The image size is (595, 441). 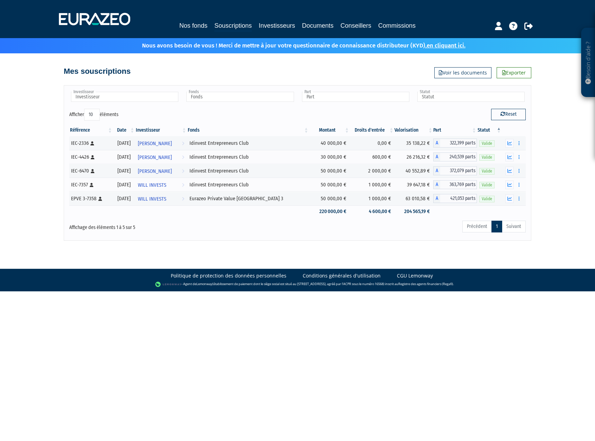 I want to click on span: 421,053 parts, so click(x=459, y=199).